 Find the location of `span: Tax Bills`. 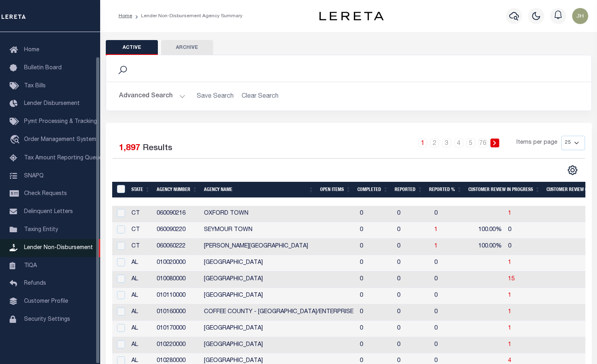

span: Tax Bills is located at coordinates (35, 86).